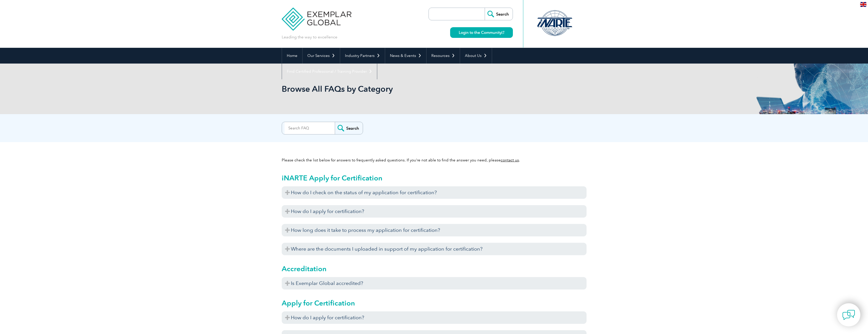 The height and width of the screenshot is (334, 868). Describe the element at coordinates (434, 268) in the screenshot. I see `h2: Accreditation` at that location.